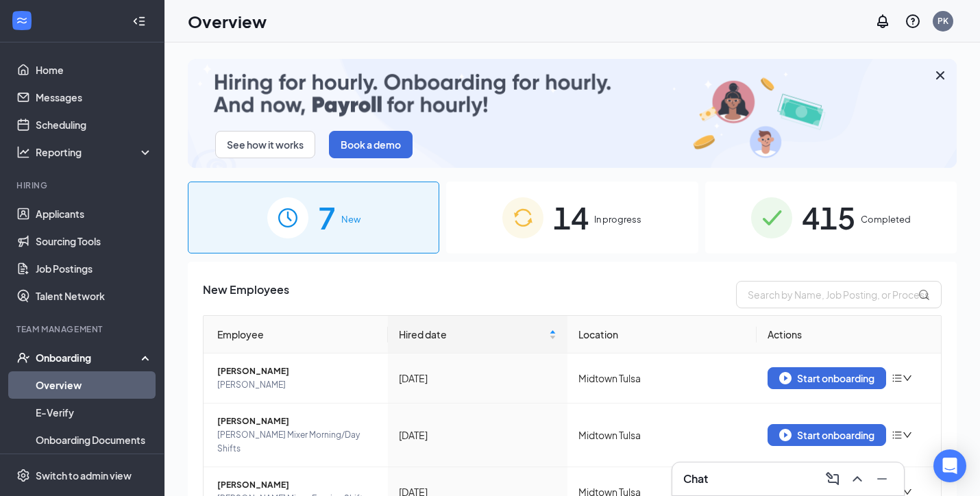 The height and width of the screenshot is (496, 980). What do you see at coordinates (472, 335) in the screenshot?
I see `span: Hired date` at bounding box center [472, 335].